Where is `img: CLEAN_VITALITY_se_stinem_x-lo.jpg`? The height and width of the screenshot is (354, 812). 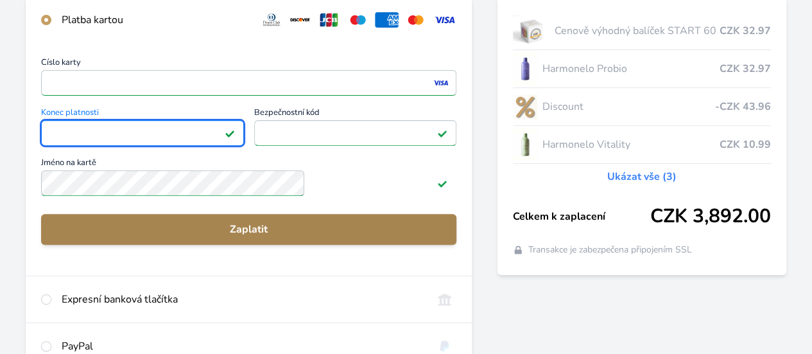
img: CLEAN_VITALITY_se_stinem_x-lo.jpg is located at coordinates (525, 144).